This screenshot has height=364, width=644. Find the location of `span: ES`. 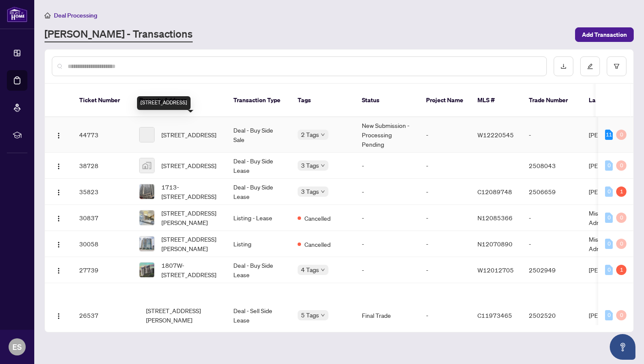

span: ES is located at coordinates (17, 347).